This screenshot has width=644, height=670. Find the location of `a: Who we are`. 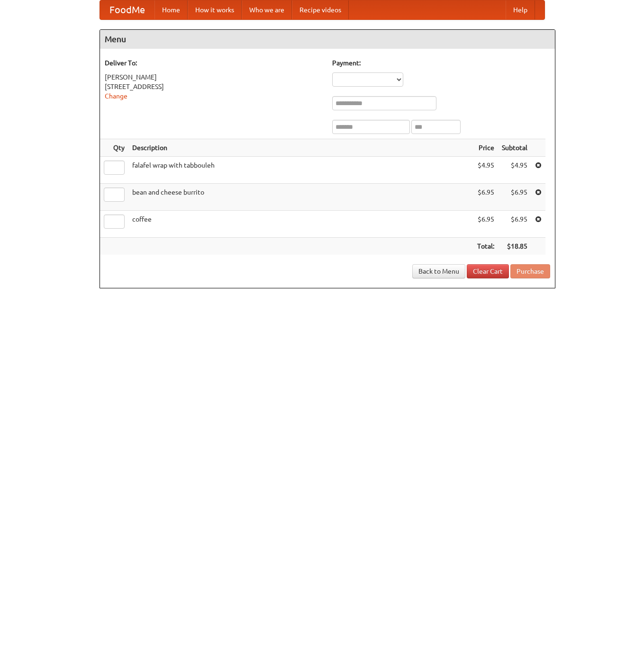

a: Who we are is located at coordinates (267, 10).